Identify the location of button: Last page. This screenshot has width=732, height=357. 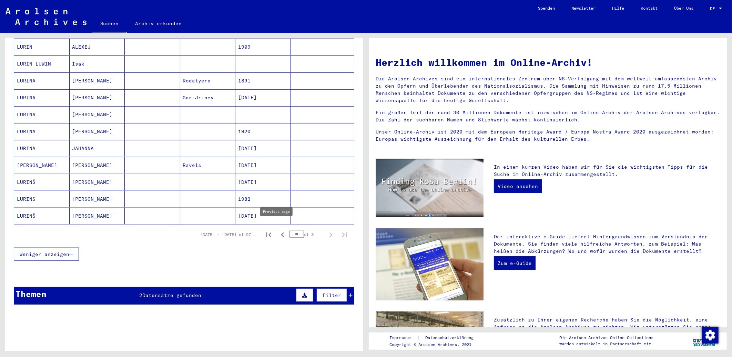
(344, 234).